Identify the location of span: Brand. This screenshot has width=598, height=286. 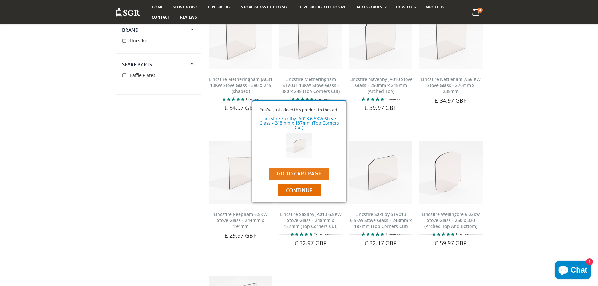
(131, 30).